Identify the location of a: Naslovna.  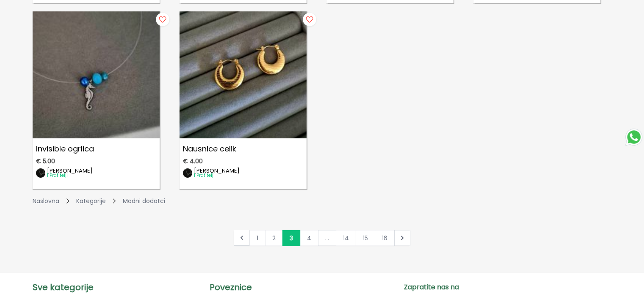
(46, 201).